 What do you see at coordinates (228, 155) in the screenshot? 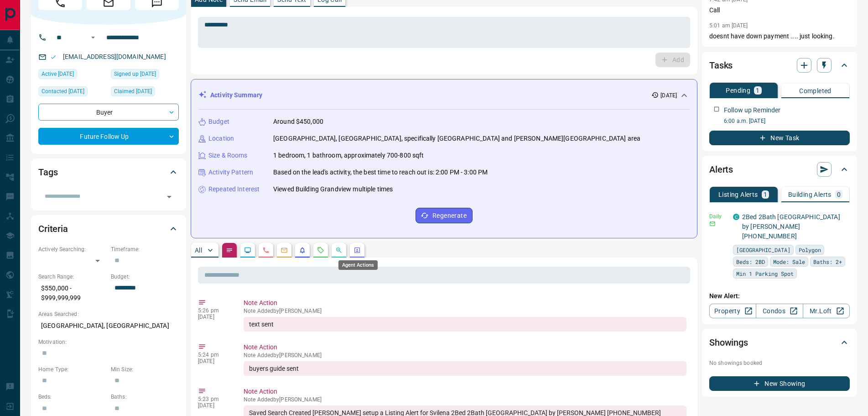
I see `p: Size & Rooms` at bounding box center [228, 155].